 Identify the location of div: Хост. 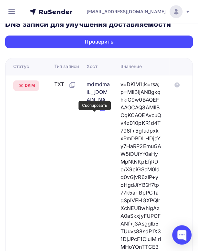
(92, 66).